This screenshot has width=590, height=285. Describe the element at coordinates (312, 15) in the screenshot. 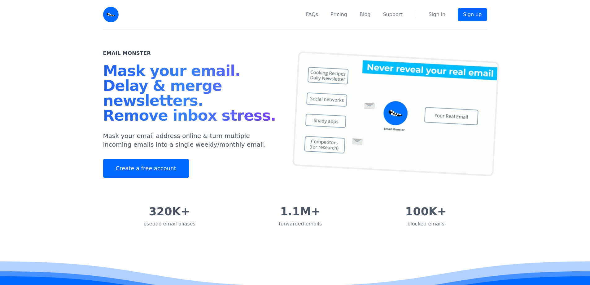

I see `a: FAQs` at that location.